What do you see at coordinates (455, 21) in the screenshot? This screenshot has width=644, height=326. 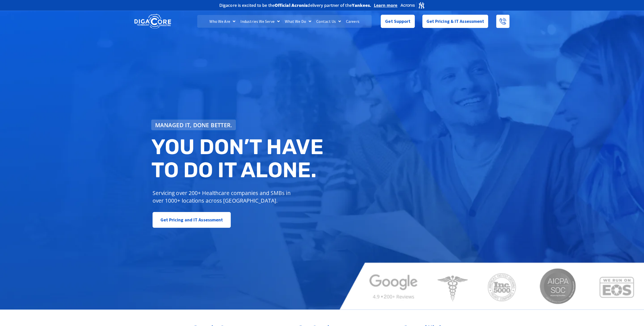 I see `a: Get Pricing & IT Assessment` at bounding box center [455, 21].